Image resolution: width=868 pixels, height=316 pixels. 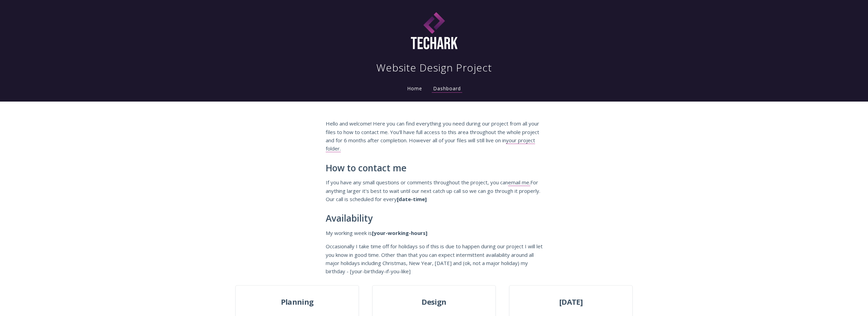 I want to click on a: Dashboard, so click(x=447, y=89).